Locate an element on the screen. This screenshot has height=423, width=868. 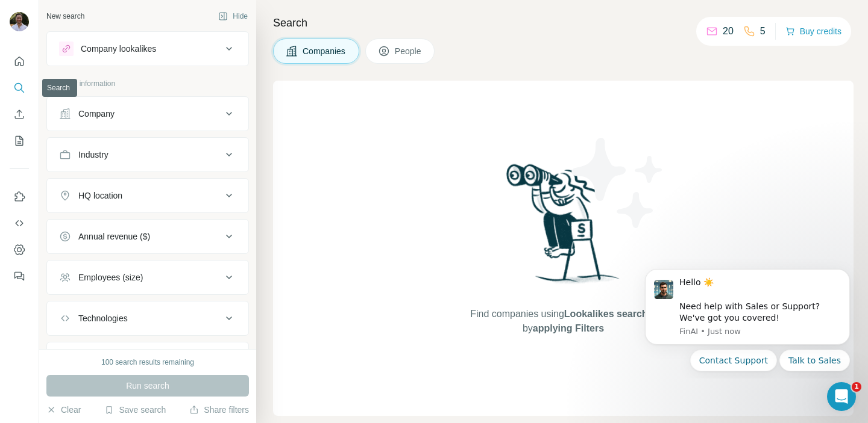
button: Enrich CSV is located at coordinates (19, 114).